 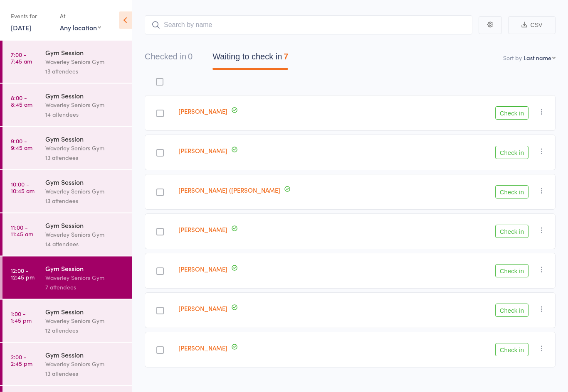 What do you see at coordinates (31, 16) in the screenshot?
I see `div: Events for` at bounding box center [31, 16].